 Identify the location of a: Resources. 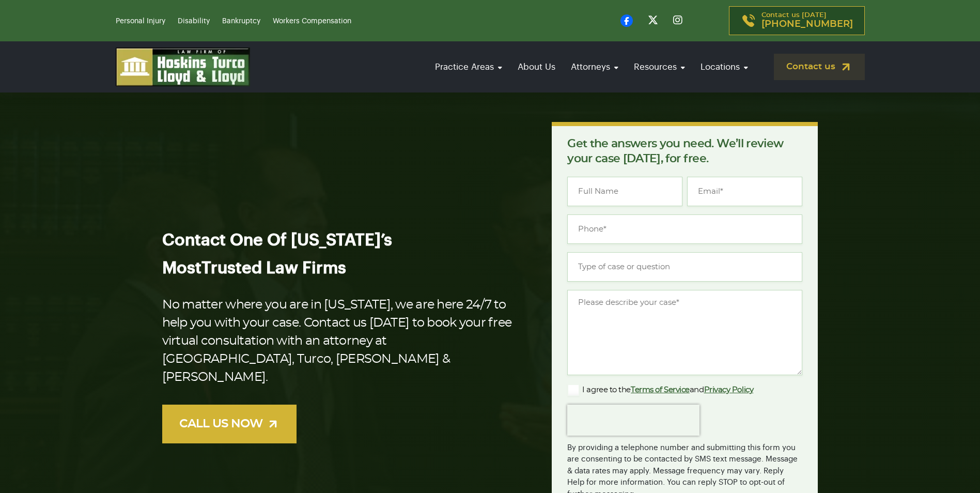
(660, 66).